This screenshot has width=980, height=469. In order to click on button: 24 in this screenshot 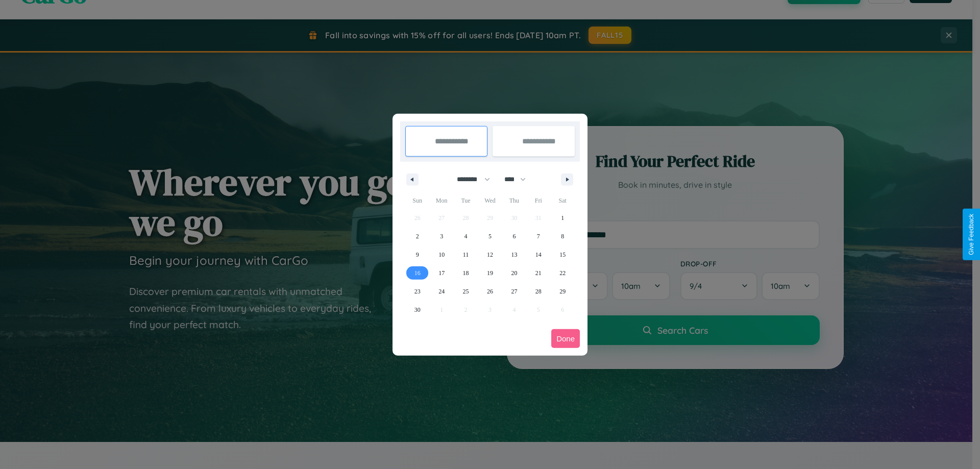, I will do `click(441, 291)`.